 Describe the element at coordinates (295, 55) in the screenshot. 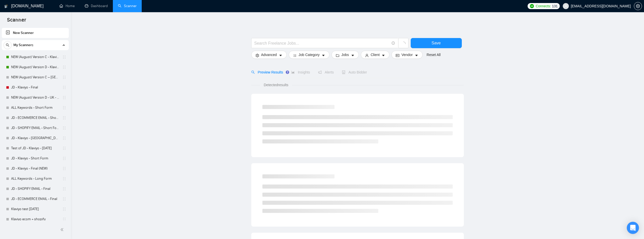

I see `span: bars` at that location.